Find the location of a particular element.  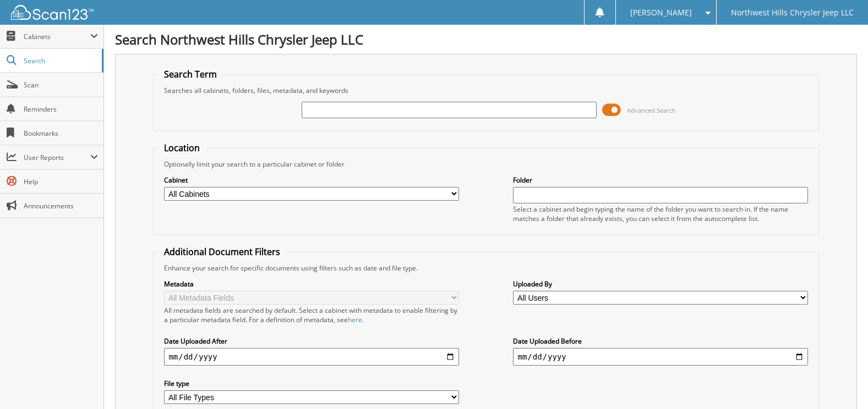

span: Help is located at coordinates (60, 182).